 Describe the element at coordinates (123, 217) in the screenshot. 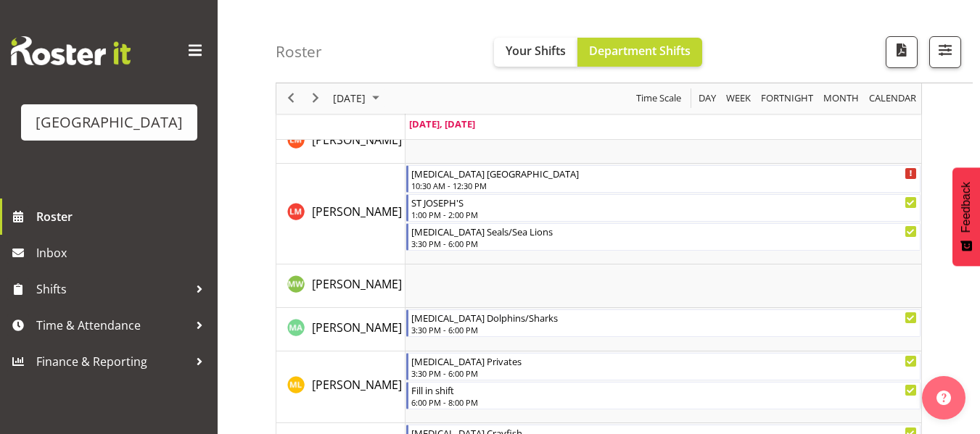

I see `span: Roster` at that location.